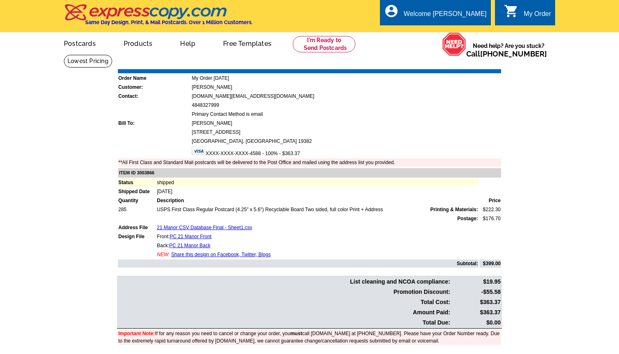 The image size is (619, 354). Describe the element at coordinates (454, 44) in the screenshot. I see `img: help` at that location.